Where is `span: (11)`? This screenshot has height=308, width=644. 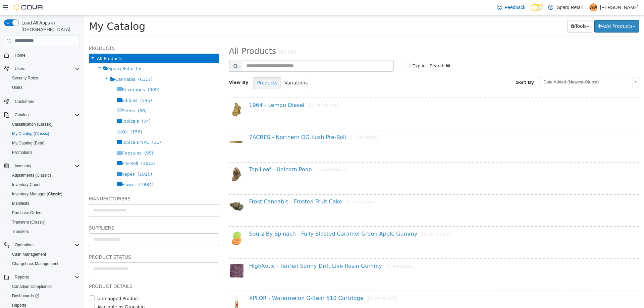
span: (11) is located at coordinates (72, 127).